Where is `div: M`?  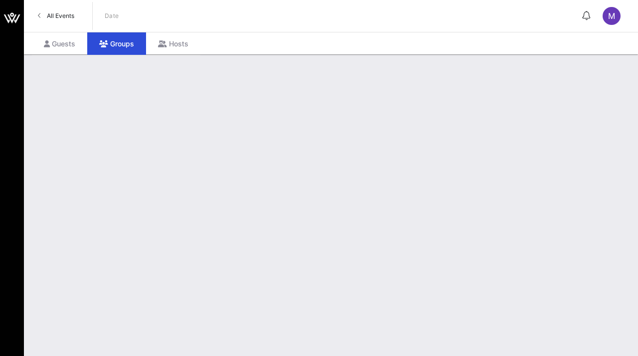
div: M is located at coordinates (611, 16).